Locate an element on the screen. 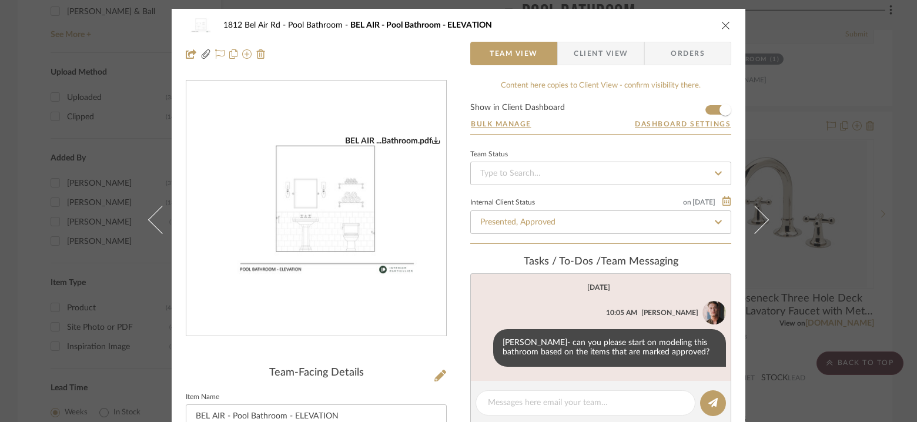  div: BEL AIR ...Bathroom.pdf is located at coordinates (392, 141).